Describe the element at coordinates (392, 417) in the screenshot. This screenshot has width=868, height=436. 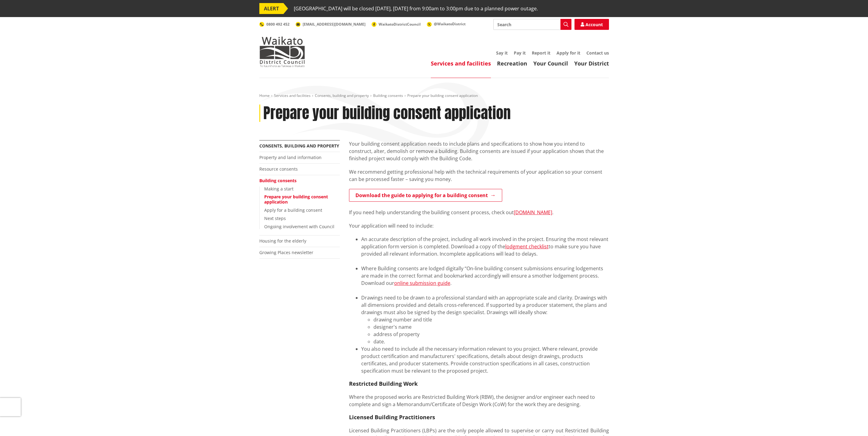
I see `strong: Licensed Building Practitioners` at that location.